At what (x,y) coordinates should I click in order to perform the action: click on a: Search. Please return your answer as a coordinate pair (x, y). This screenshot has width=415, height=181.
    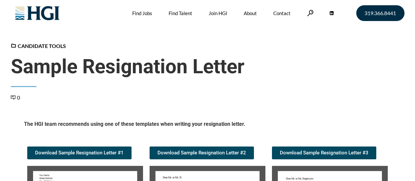
    Looking at the image, I should click on (311, 13).